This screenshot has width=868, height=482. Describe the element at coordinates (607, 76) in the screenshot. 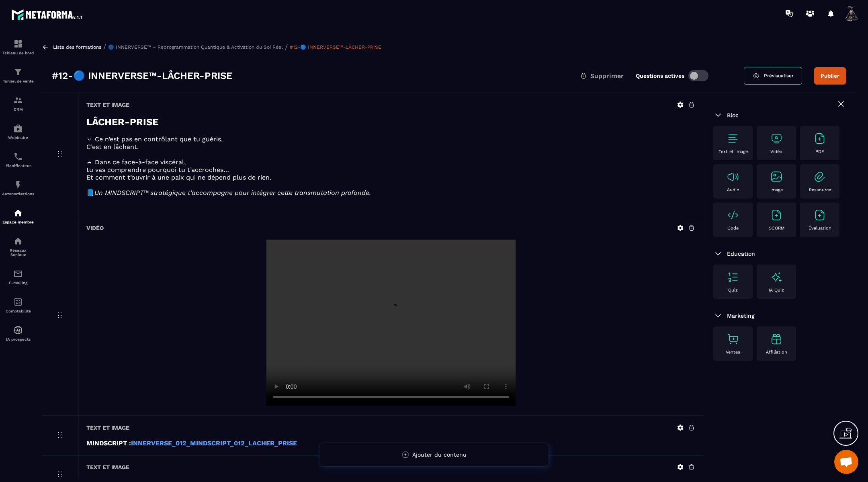

I see `span: Supprimer` at that location.